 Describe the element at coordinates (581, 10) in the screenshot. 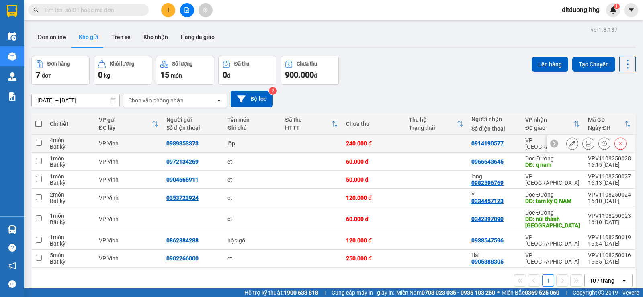

I see `span: dltduong.hhg` at that location.